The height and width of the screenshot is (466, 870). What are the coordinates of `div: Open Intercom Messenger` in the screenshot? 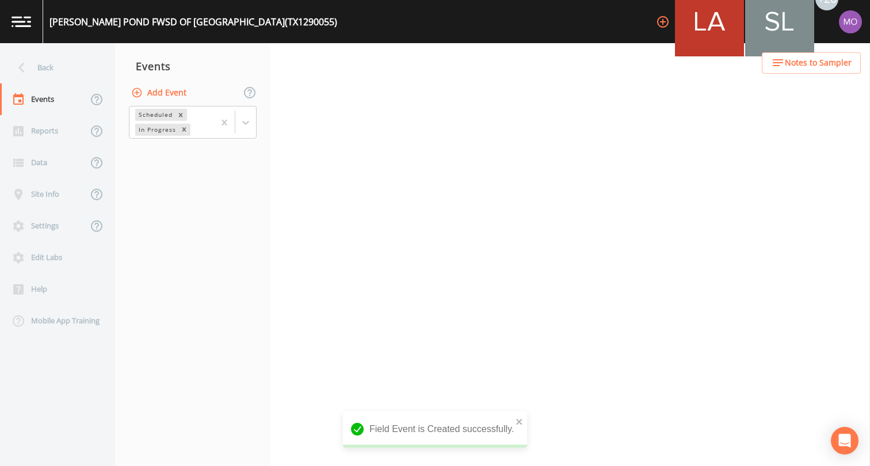 It's located at (845, 441).